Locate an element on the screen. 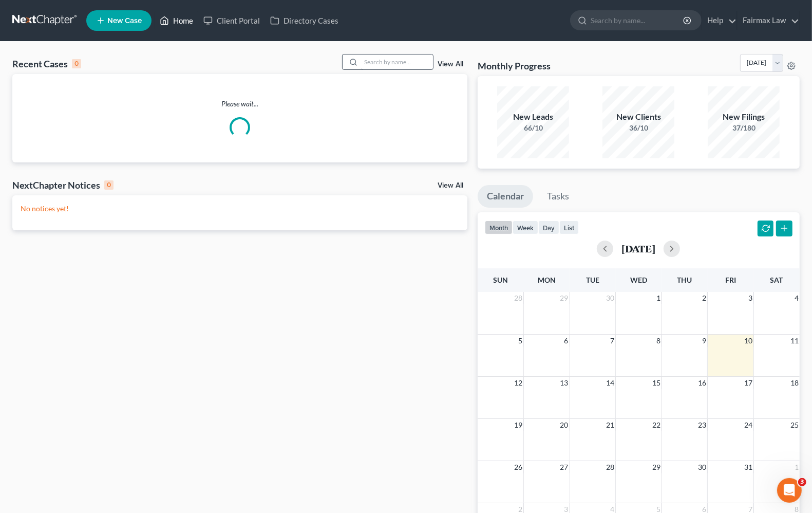 This screenshot has width=812, height=513. span: 7 is located at coordinates (612, 341).